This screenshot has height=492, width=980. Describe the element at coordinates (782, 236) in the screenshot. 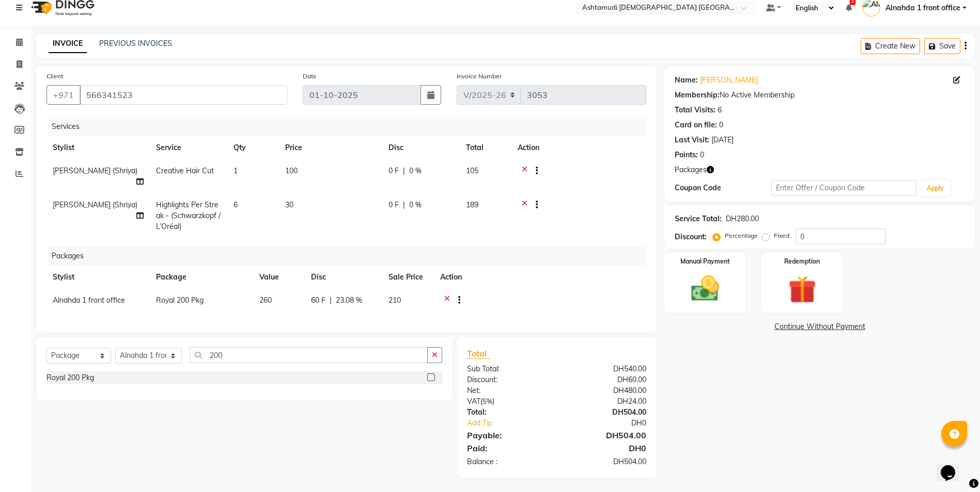

I see `label: Fixed` at that location.